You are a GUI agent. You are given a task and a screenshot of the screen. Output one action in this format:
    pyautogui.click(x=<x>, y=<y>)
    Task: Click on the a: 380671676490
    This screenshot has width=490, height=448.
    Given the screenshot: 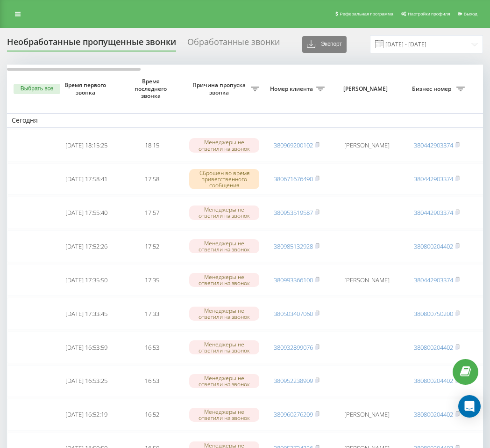 What is the action you would take?
    pyautogui.click(x=294, y=178)
    